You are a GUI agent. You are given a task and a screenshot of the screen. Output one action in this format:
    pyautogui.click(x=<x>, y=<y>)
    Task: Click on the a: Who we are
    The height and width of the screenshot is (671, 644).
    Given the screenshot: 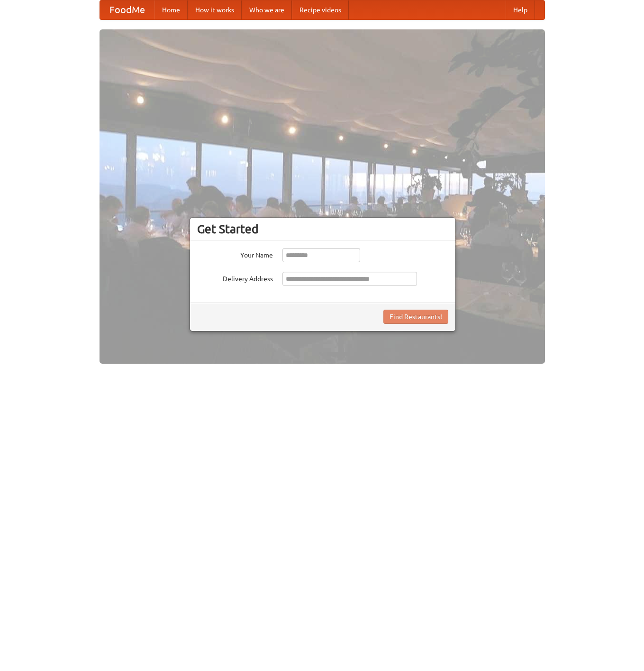 What is the action you would take?
    pyautogui.click(x=267, y=10)
    